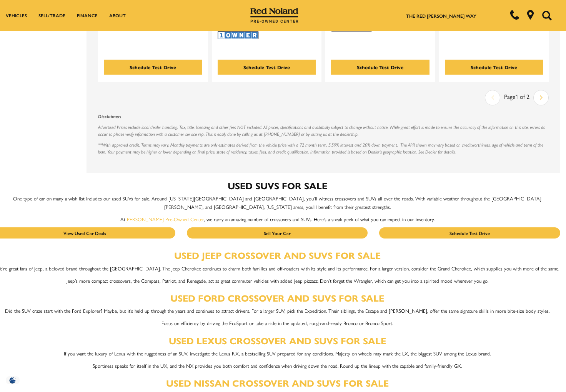 This screenshot has width=566, height=392. I want to click on div: Schedule Test Drive - Used 2024 INEOS Grenadier Wagon With Navigation & 4WD, so click(153, 67).